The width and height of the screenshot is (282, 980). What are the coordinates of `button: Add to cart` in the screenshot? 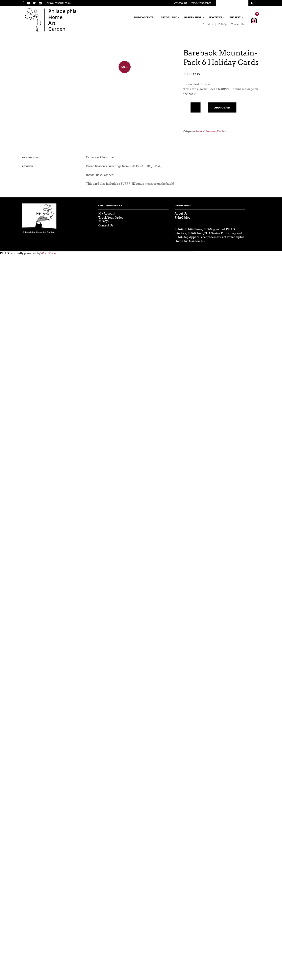 It's located at (222, 107).